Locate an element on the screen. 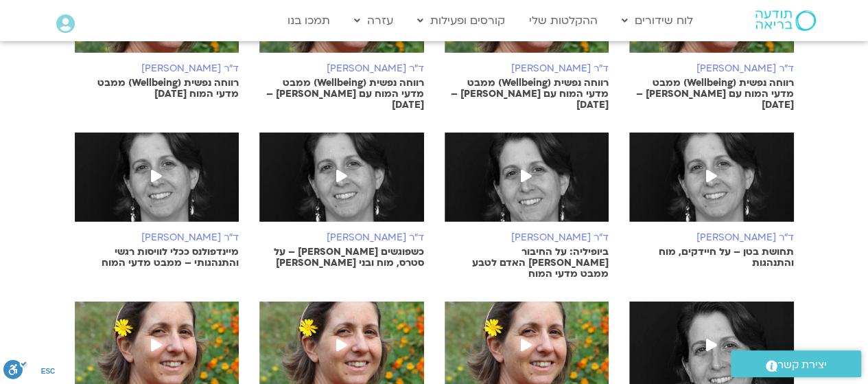 The image size is (868, 384). img: %D7%A0%D7%95%D7%A2%D7%94-%D7%90%D7%9C%D7%91%D7%9C%D7%93%D7%94-2.jpg is located at coordinates (342, 184).